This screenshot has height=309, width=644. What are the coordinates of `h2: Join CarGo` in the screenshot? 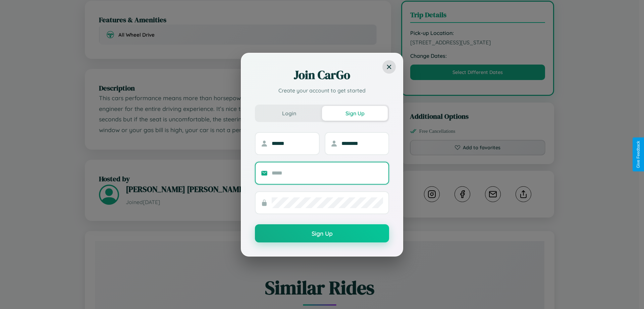 It's located at (322, 75).